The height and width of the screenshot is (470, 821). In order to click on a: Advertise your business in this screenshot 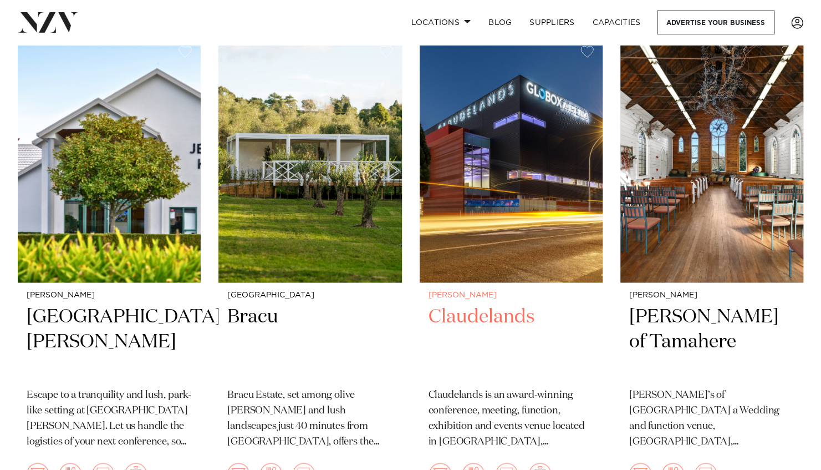, I will do `click(716, 22)`.